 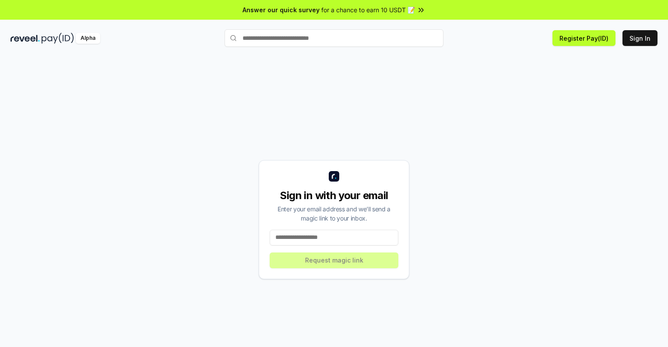 What do you see at coordinates (640, 38) in the screenshot?
I see `button: Sign In` at bounding box center [640, 38].